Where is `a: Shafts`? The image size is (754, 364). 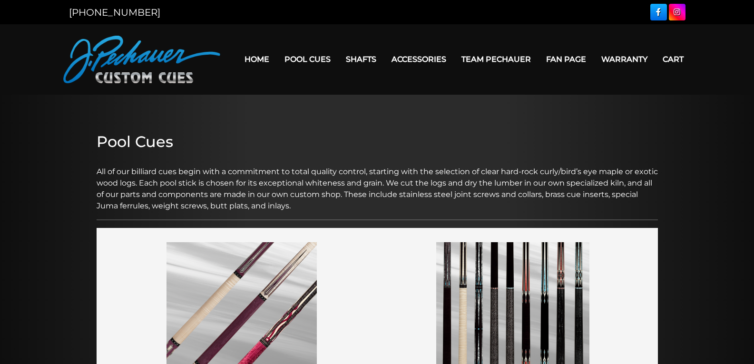 a: Shafts is located at coordinates (361, 59).